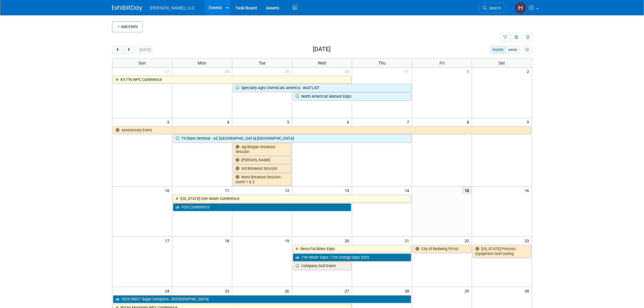 This screenshot has height=308, width=644. Describe the element at coordinates (127, 27) in the screenshot. I see `button: Add Event` at that location.